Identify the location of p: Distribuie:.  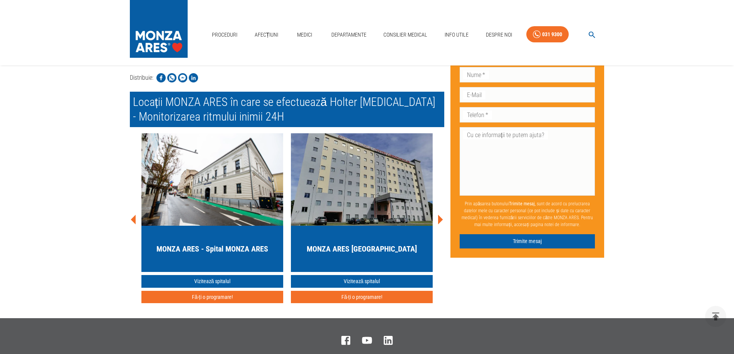
(141, 78).